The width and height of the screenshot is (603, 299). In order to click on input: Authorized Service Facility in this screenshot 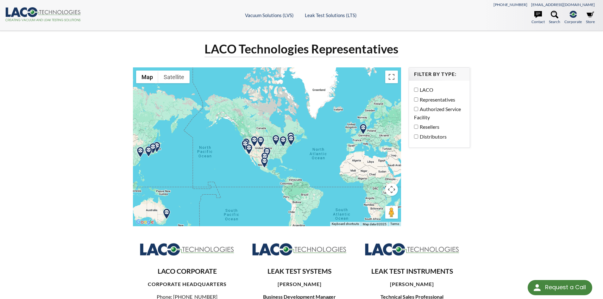, I will do `click(416, 109)`.